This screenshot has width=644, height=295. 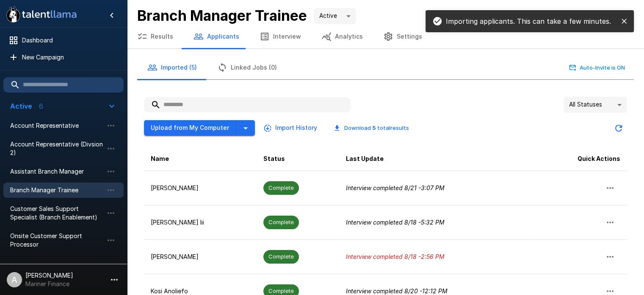 I want to click on div: Active, so click(x=335, y=16).